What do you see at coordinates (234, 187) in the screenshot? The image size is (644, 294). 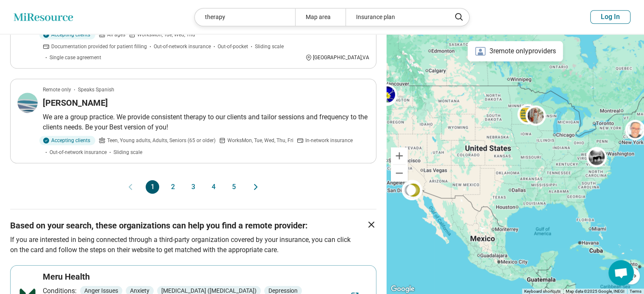 I see `button: 5` at bounding box center [234, 187].